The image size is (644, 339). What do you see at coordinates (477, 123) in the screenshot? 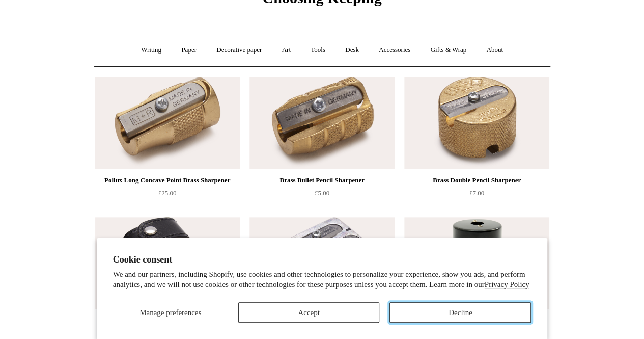
I see `img: Brass Double Pencil Sharpener` at bounding box center [477, 123].